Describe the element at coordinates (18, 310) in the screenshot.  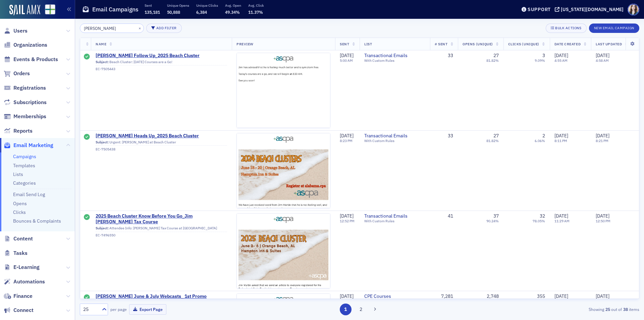
I see `a: Connect` at that location.